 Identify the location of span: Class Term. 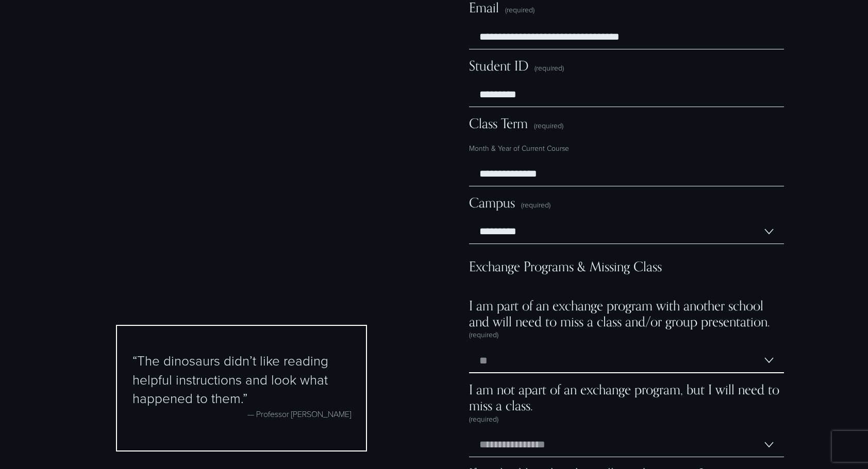
(499, 123).